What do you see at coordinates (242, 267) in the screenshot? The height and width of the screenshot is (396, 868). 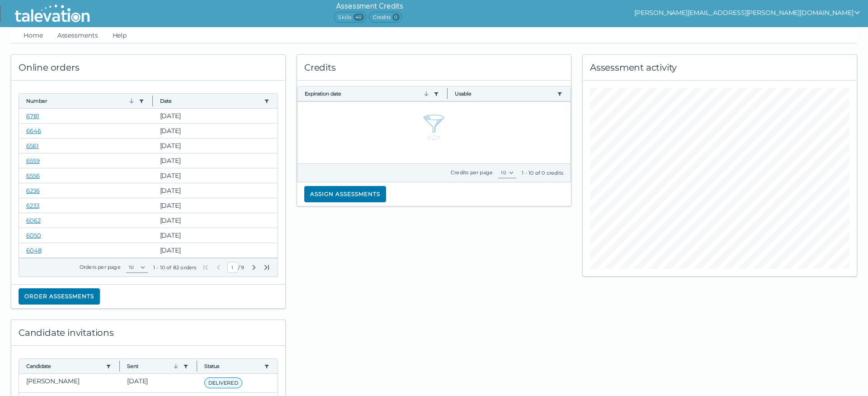 I see `span: Total Pages` at bounding box center [242, 267].